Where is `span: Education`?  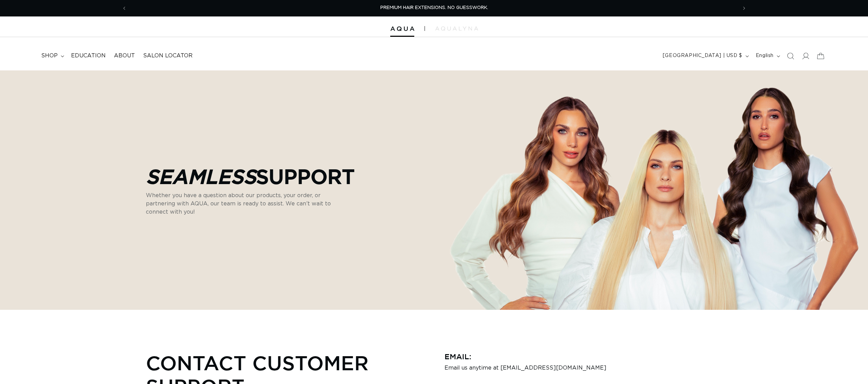
span: Education is located at coordinates (88, 55).